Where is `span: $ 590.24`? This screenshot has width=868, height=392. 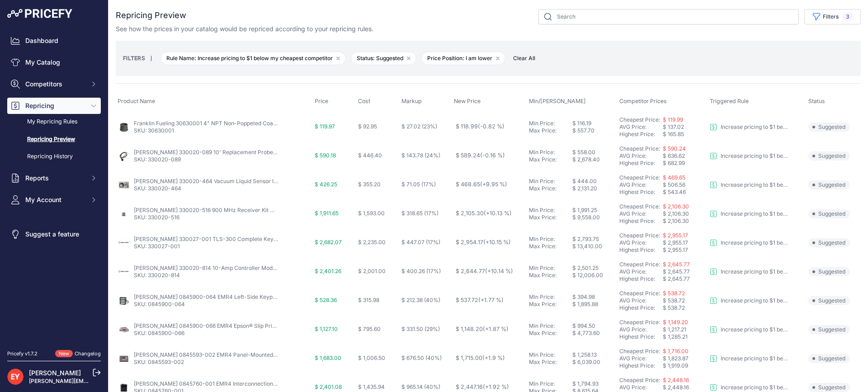
span: $ 590.24 is located at coordinates (674, 148).